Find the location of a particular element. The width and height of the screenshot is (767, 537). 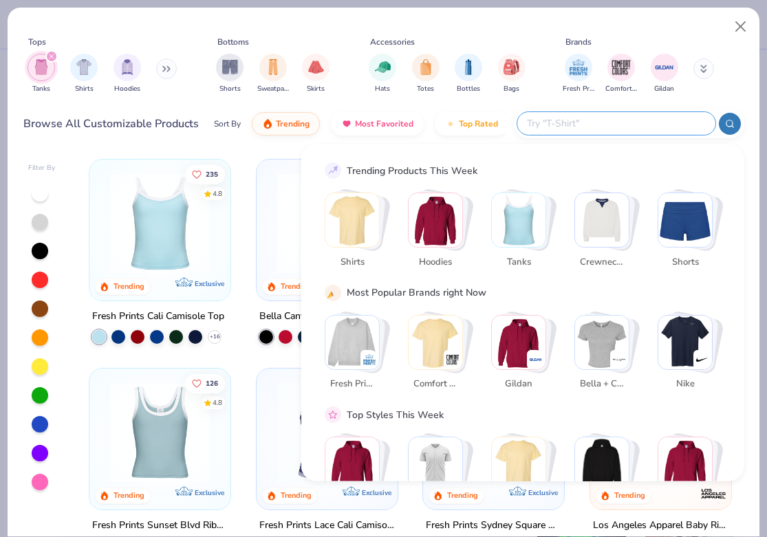

span: Skirts is located at coordinates (316, 89).